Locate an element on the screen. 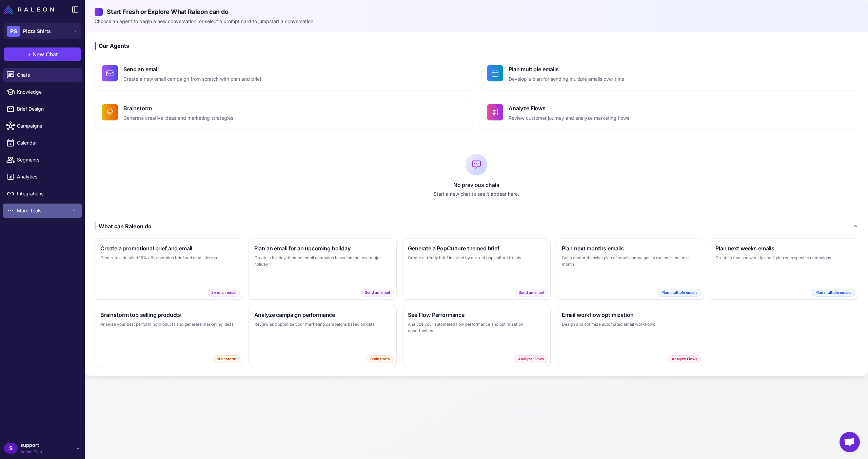 The height and width of the screenshot is (459, 868). span: Active Plan is located at coordinates (31, 452).